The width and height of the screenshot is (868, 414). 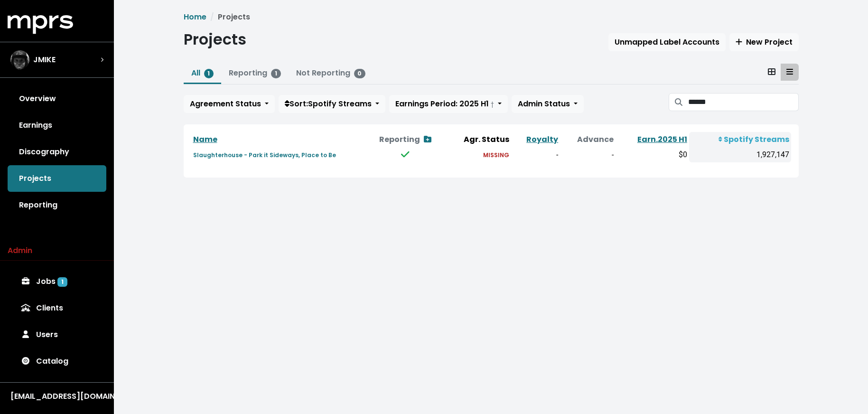 What do you see at coordinates (548, 104) in the screenshot?
I see `button: Admin Status` at bounding box center [548, 104].